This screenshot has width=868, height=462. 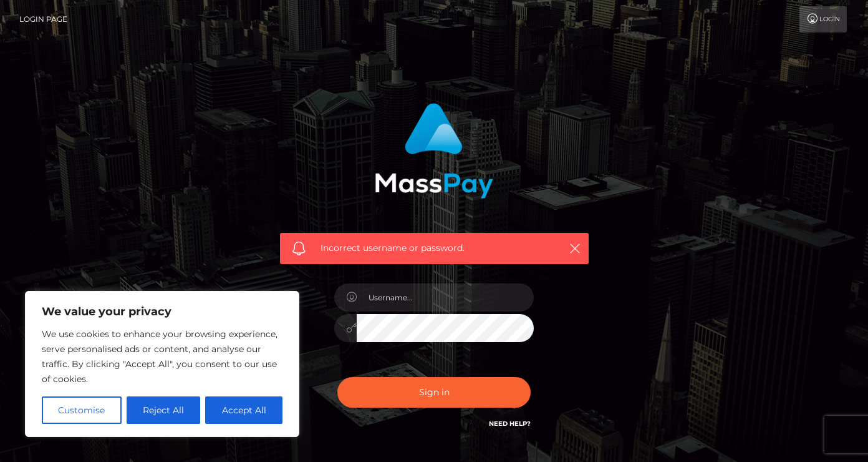 What do you see at coordinates (434, 247) in the screenshot?
I see `span: Incorrect username or password.` at bounding box center [434, 247].